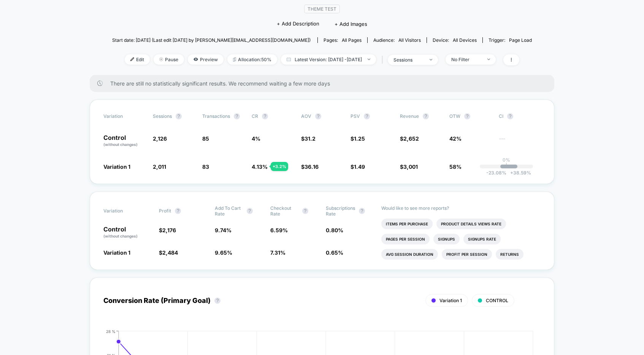 This screenshot has width=644, height=355. Describe the element at coordinates (520, 40) in the screenshot. I see `span: Page Load` at that location.